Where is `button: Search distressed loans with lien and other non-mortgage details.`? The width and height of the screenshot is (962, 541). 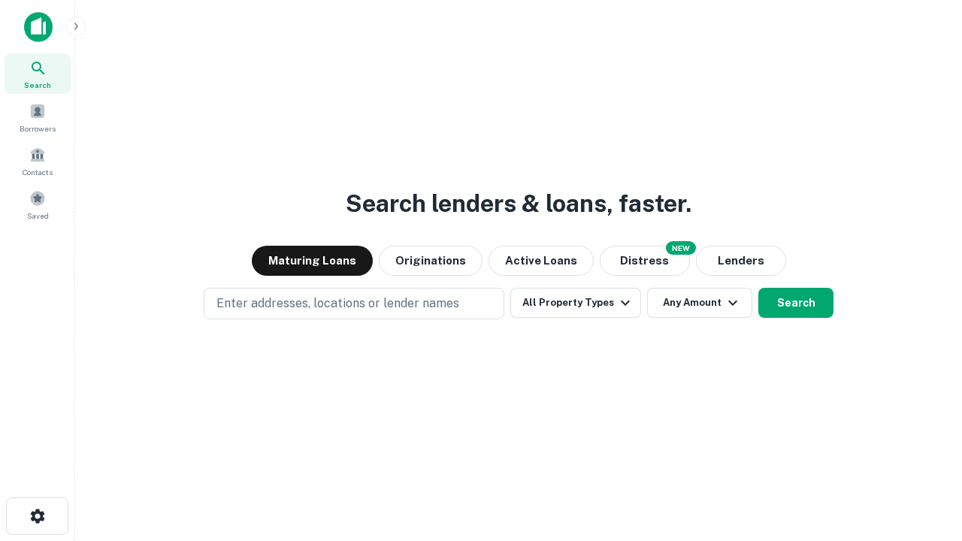
button: Search distressed loans with lien and other non-mortgage details. is located at coordinates (645, 261).